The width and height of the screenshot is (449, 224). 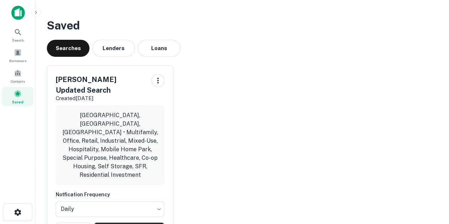 What do you see at coordinates (114, 48) in the screenshot?
I see `button: Lenders` at bounding box center [114, 48].